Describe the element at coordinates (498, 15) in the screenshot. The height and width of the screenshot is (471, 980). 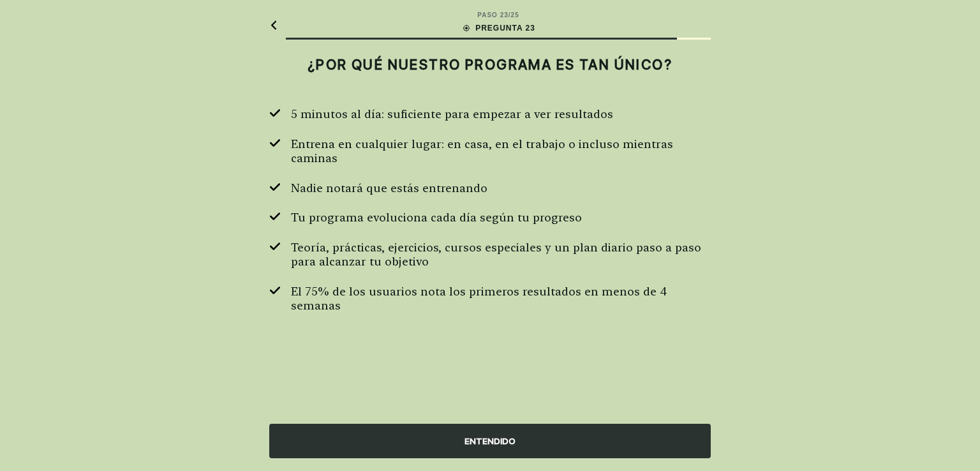
I see `div: PASO 23 / 25` at that location.